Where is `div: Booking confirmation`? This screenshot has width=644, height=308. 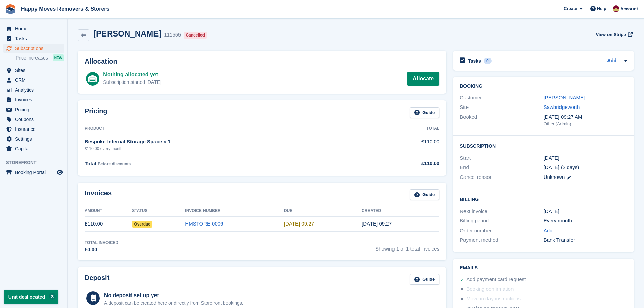
div: Booking confirmation is located at coordinates (490, 289).